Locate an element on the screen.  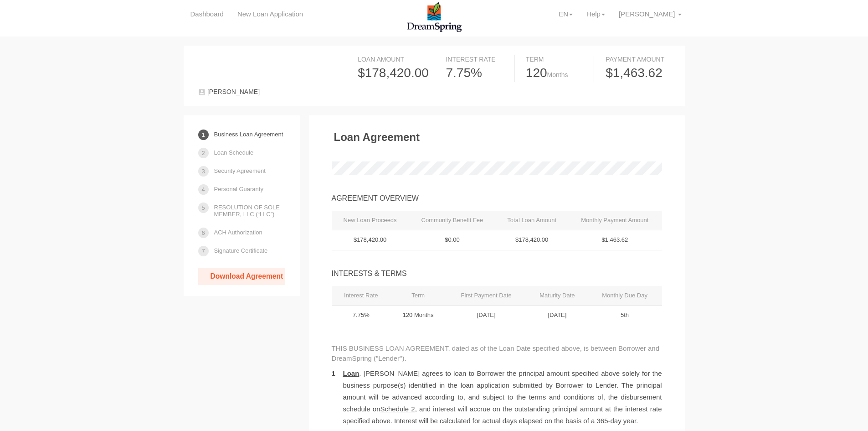
th: Community Benefit Fee is located at coordinates (452, 220).